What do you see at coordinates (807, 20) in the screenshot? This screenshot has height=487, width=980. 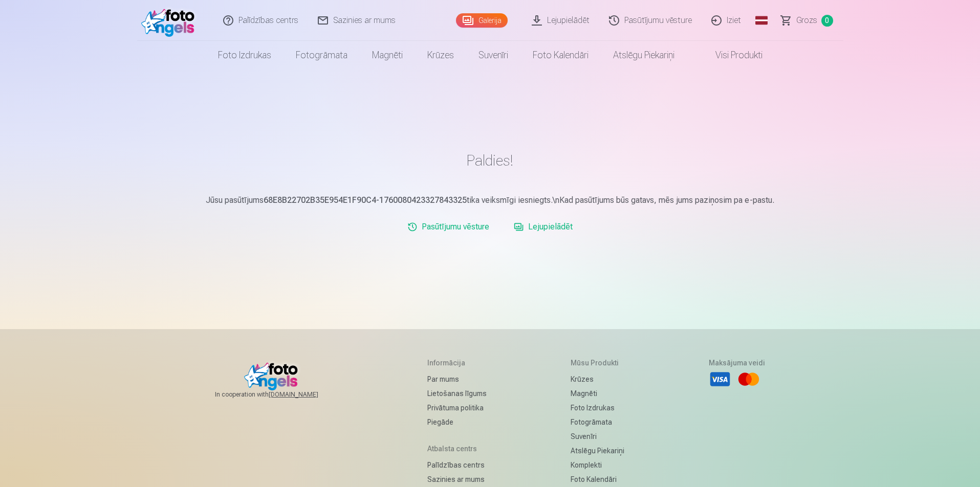 I see `span: Grozs` at bounding box center [807, 20].